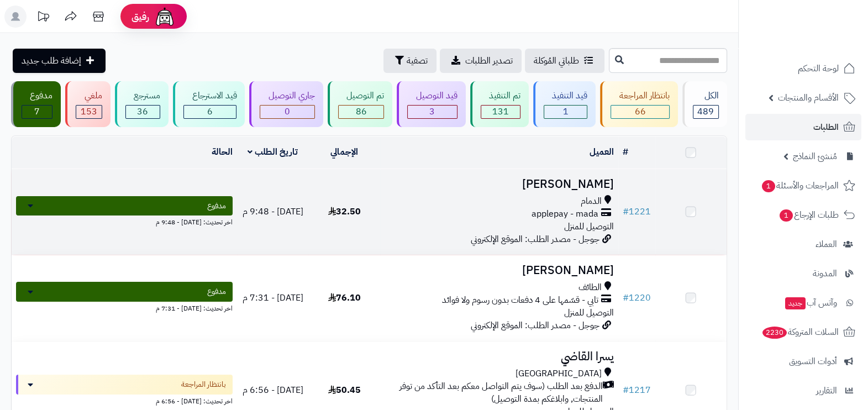 The image size is (868, 410). Describe the element at coordinates (210, 95) in the screenshot. I see `div: قيد الاسترجاع` at that location.